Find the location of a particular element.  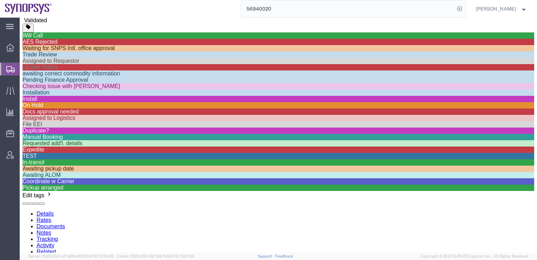

span: Demi Zhang is located at coordinates (496, 9).